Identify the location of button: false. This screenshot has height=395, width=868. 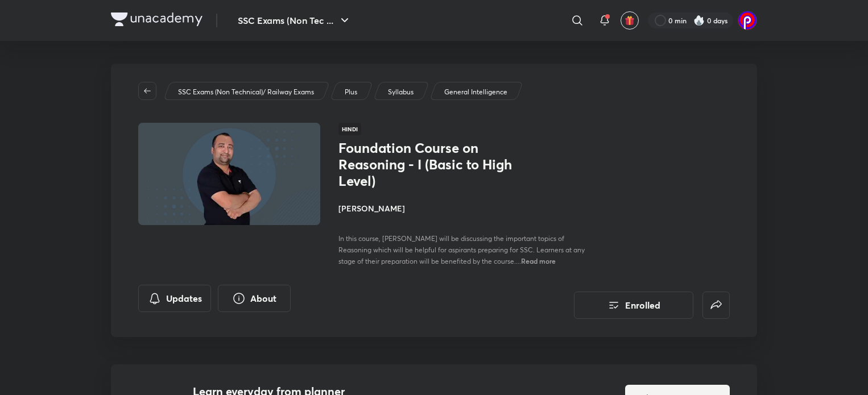
(716, 306).